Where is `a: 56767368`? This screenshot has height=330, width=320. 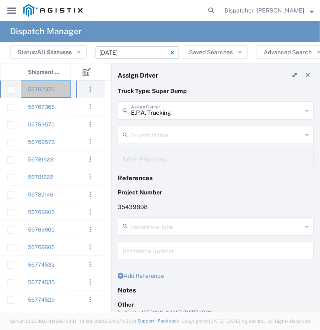 a: 56767368 is located at coordinates (41, 107).